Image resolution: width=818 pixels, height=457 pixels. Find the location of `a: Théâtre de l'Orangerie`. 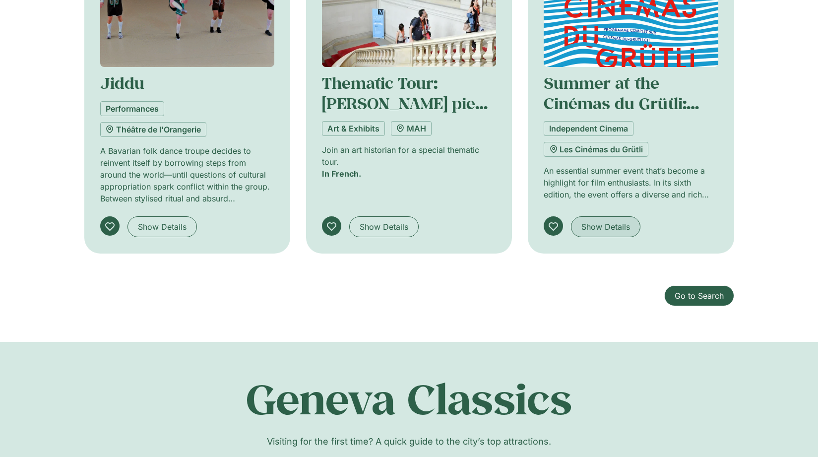

a: Théâtre de l'Orangerie is located at coordinates (153, 129).